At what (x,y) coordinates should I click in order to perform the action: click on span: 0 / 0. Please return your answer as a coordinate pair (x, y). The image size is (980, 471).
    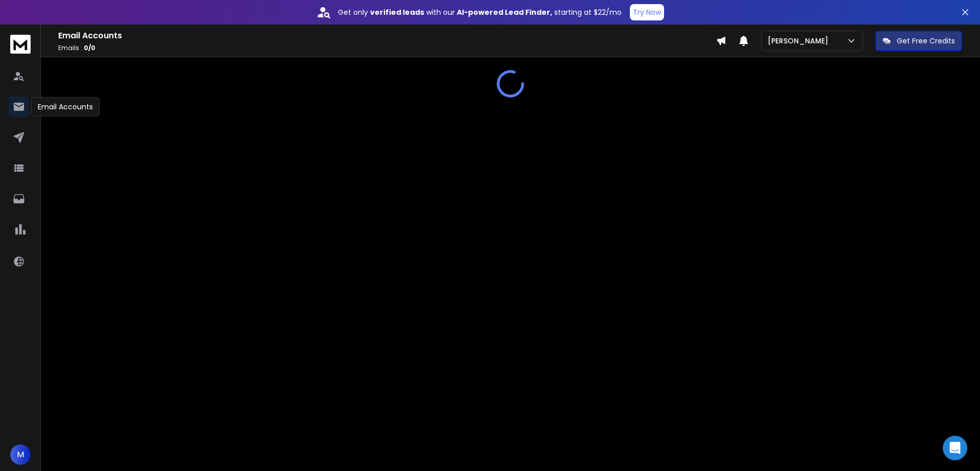
    Looking at the image, I should click on (89, 47).